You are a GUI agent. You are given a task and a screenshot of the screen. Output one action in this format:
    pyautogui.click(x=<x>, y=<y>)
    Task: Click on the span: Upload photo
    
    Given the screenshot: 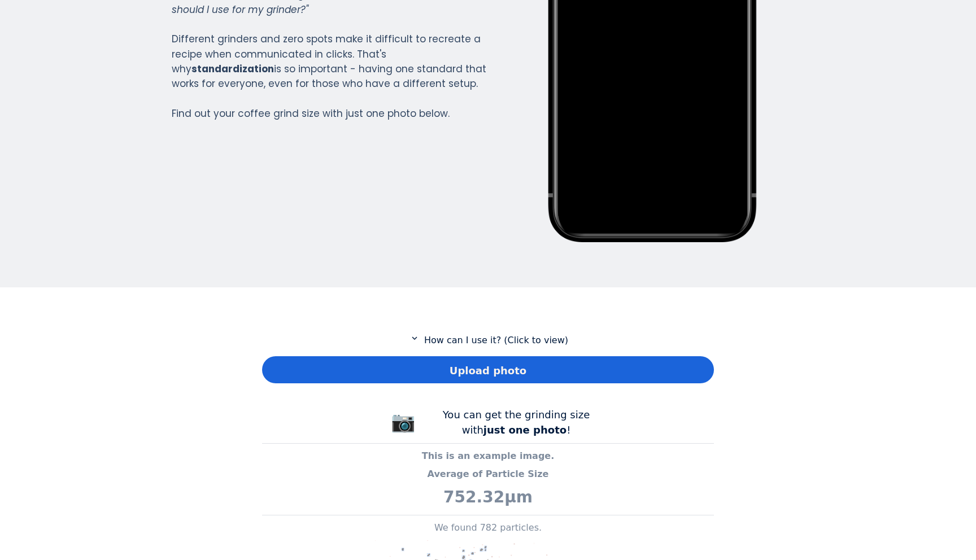 What is the action you would take?
    pyautogui.click(x=488, y=370)
    